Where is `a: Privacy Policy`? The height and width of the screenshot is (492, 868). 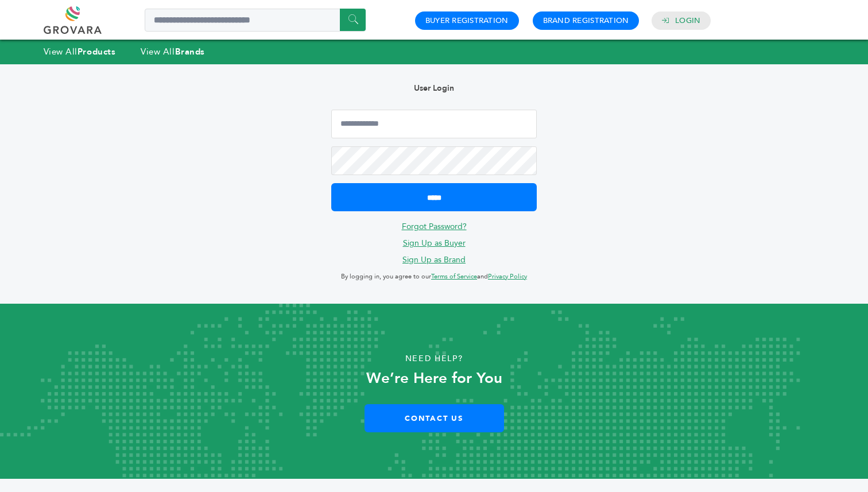 a: Privacy Policy is located at coordinates (508, 276).